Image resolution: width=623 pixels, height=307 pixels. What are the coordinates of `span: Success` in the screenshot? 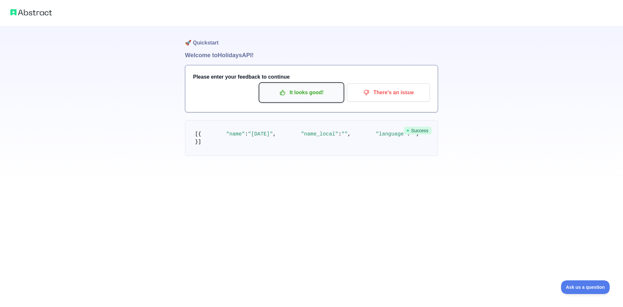 It's located at (418, 130).